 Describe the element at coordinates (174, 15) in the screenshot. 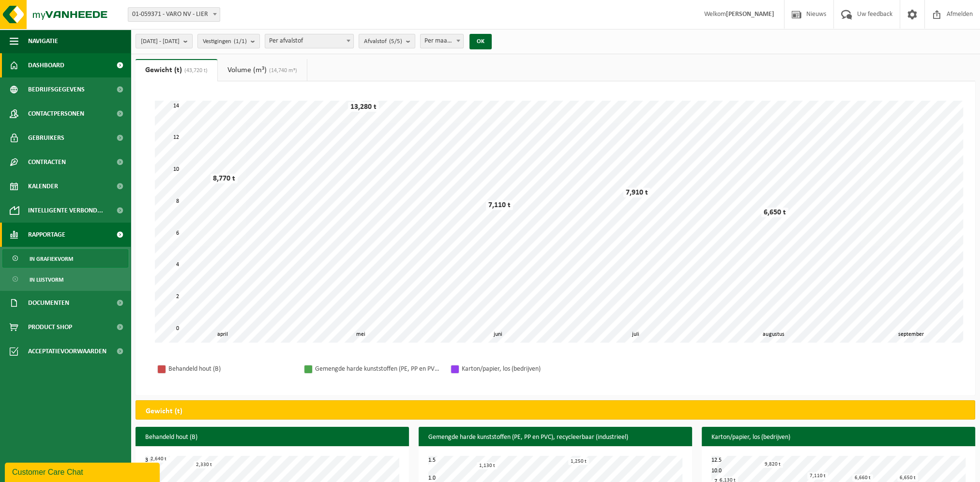

I see `span: 01-059371 - VARO NV - LIER` at that location.